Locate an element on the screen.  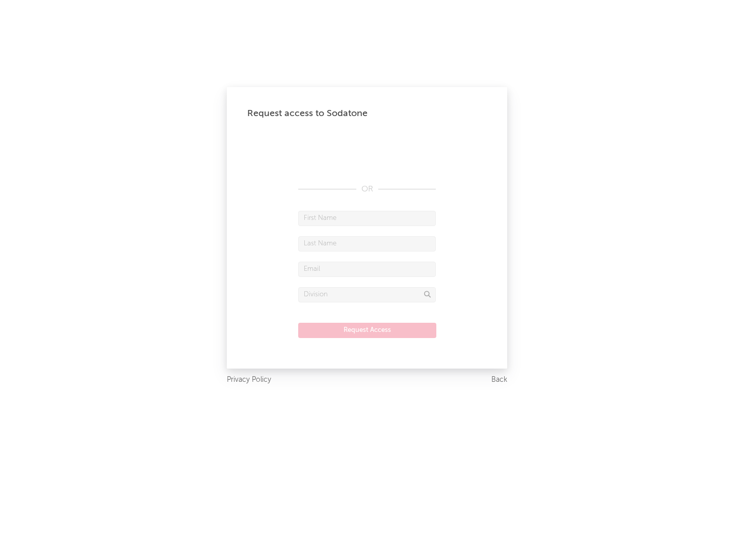
div: OR is located at coordinates (367, 190).